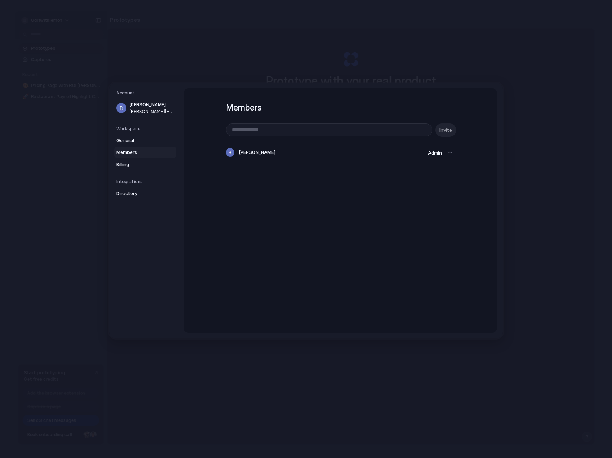  I want to click on a: General, so click(145, 141).